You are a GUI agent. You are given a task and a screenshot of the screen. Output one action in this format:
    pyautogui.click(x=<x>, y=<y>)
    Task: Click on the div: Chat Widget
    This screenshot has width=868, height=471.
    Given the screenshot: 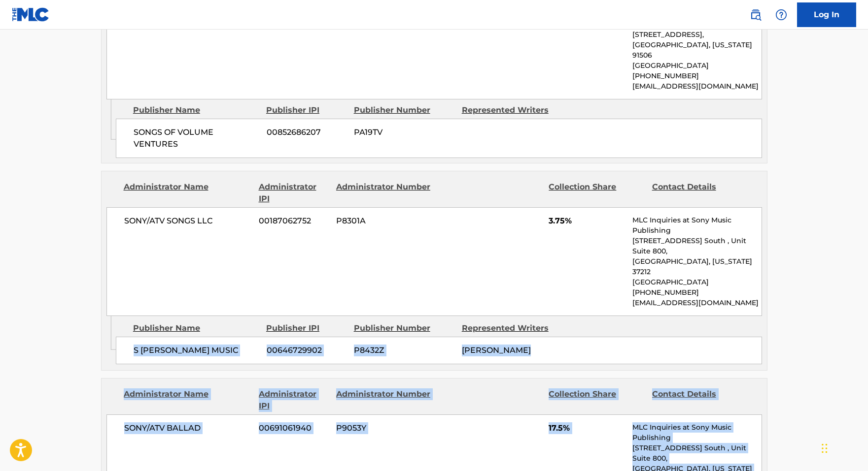 What is the action you would take?
    pyautogui.click(x=843, y=447)
    